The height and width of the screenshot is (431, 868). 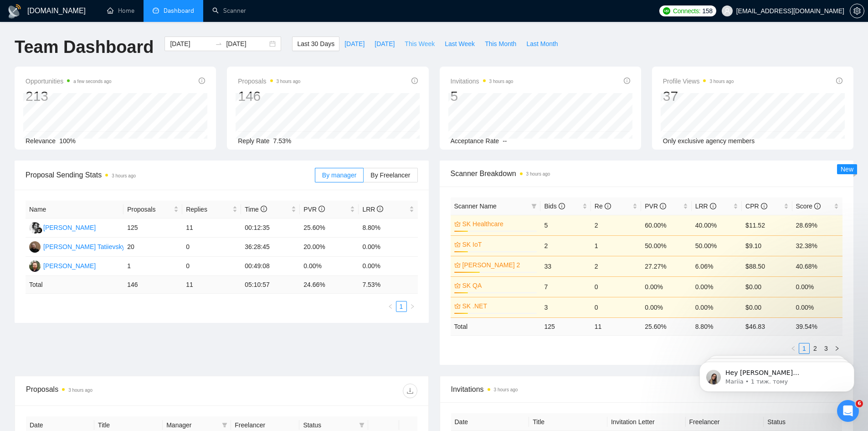 What do you see at coordinates (699, 96) in the screenshot?
I see `div: 37` at bounding box center [699, 96].